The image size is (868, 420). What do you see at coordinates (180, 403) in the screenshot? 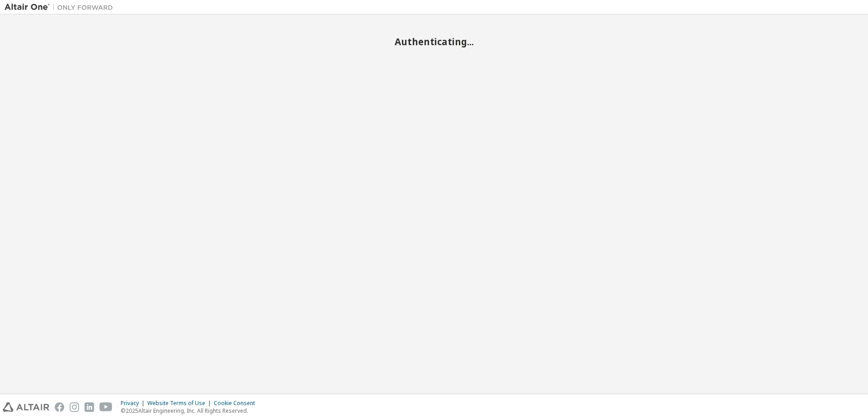
I see `div: Website Terms of Use` at bounding box center [180, 403].